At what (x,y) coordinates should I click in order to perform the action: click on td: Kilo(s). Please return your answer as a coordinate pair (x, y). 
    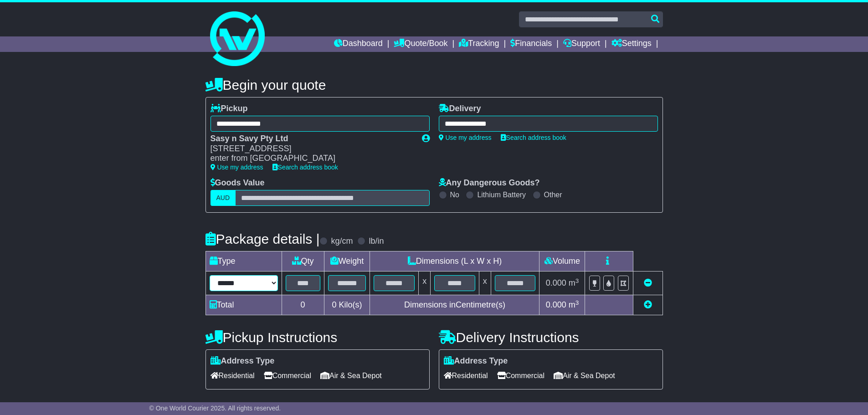
    Looking at the image, I should click on (347, 306).